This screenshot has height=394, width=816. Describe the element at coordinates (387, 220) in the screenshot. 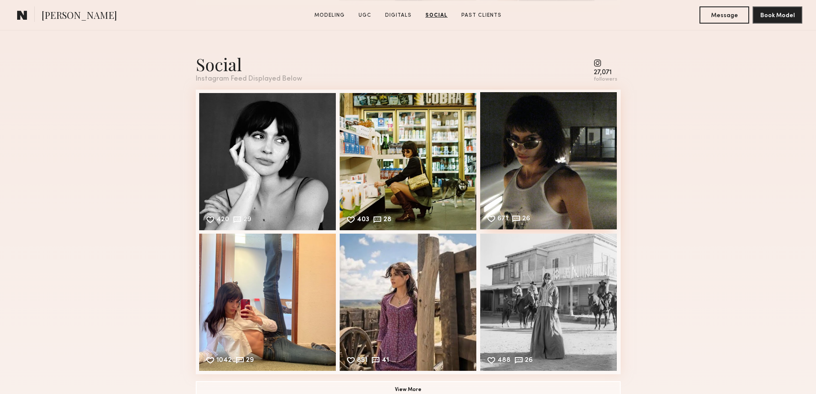

I see `div: 28` at that location.